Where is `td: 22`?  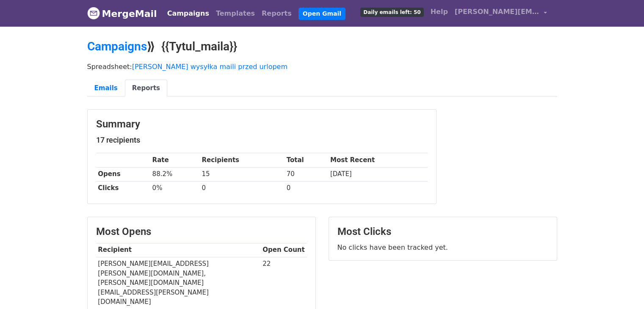
td: 22 is located at coordinates (284, 283).